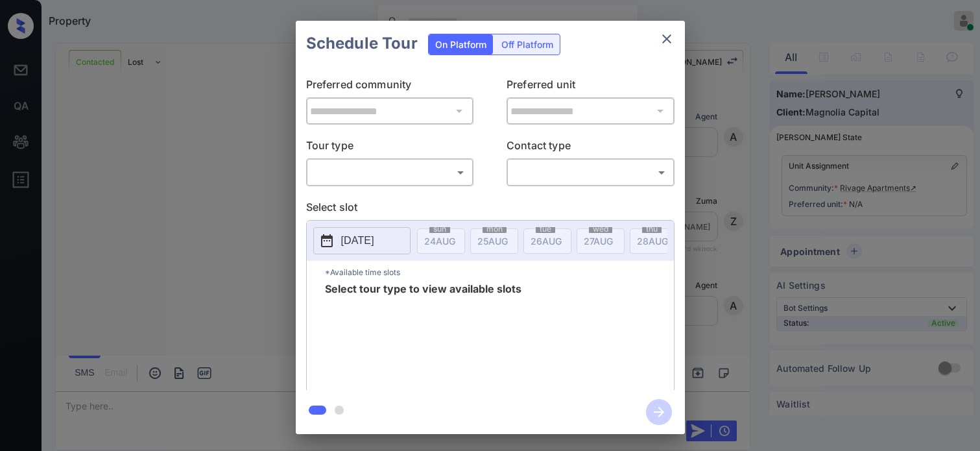 The height and width of the screenshot is (451, 980). Describe the element at coordinates (423, 335) in the screenshot. I see `span: Select tour type to view available slots` at that location.